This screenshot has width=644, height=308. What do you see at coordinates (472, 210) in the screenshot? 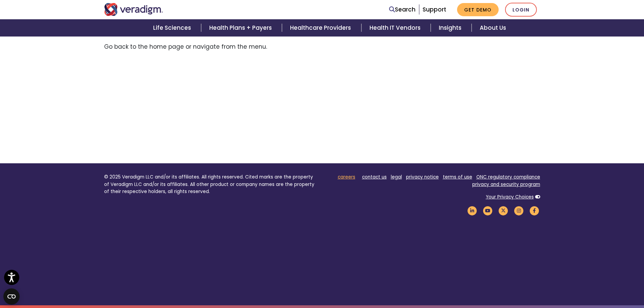
I see `a: Veradigm LinkedIn Link` at bounding box center [472, 210].